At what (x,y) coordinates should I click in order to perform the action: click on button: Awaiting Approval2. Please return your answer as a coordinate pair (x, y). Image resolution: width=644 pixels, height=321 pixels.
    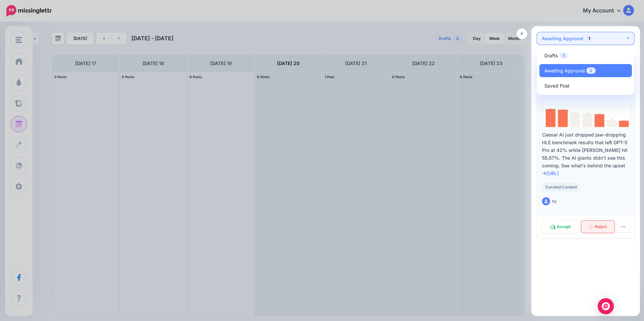
    Looking at the image, I should click on (586, 38).